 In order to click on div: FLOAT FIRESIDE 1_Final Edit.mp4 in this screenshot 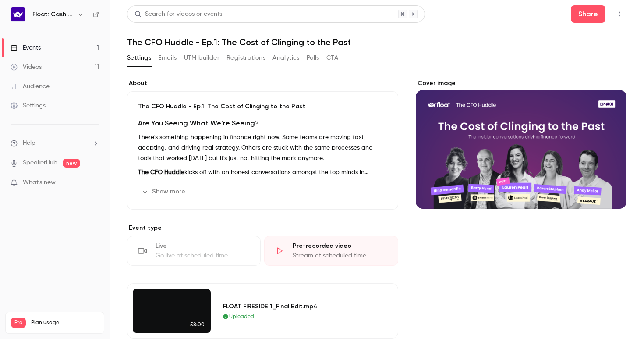, I will do `click(299, 306)`.